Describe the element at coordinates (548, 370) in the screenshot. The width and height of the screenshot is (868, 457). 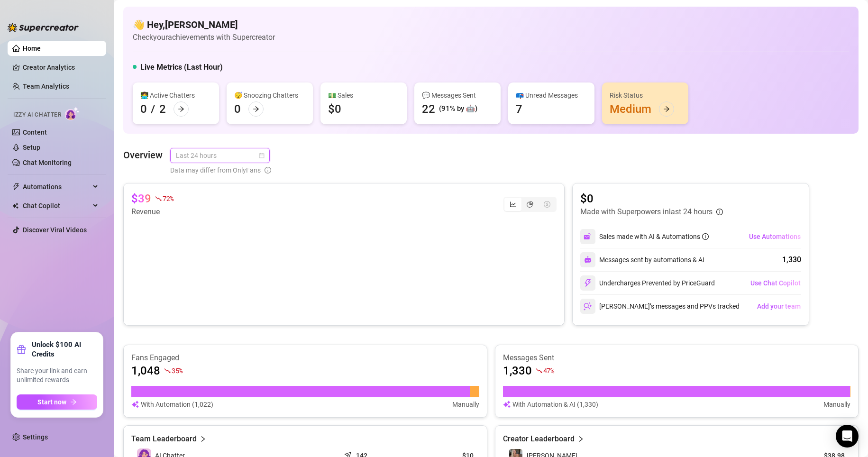
I see `span: 47 %` at that location.